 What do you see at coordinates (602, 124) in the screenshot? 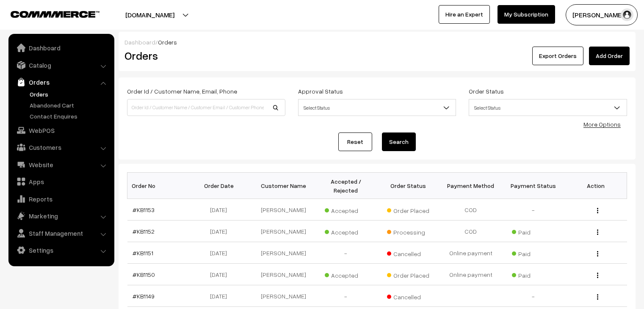
I see `a: More Options` at bounding box center [602, 124].